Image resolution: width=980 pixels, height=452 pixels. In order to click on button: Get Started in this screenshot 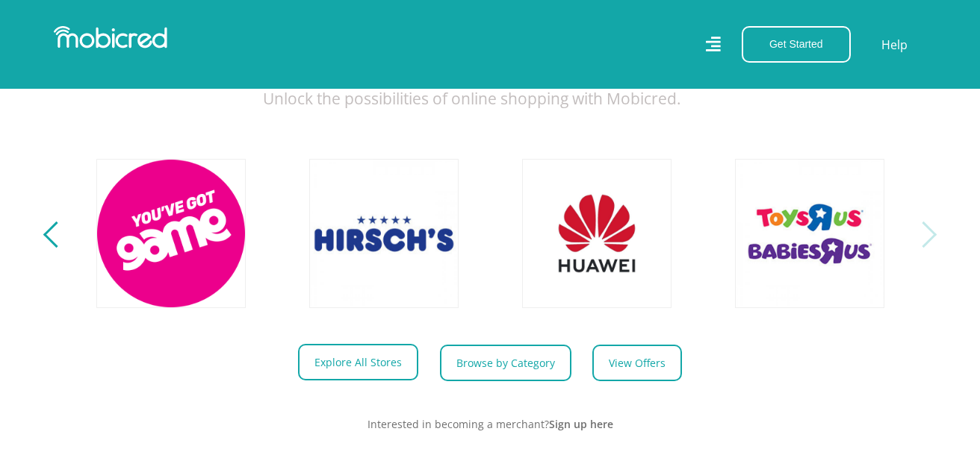, I will do `click(796, 44)`.